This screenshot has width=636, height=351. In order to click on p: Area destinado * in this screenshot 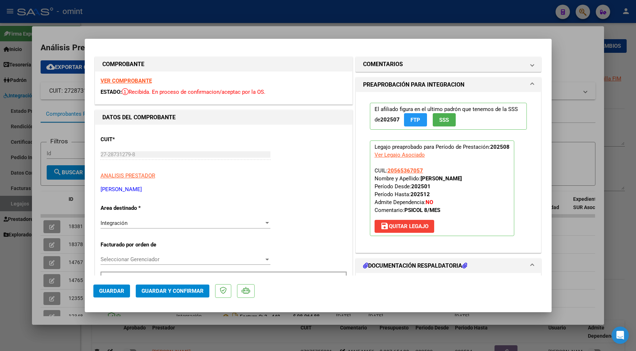, I will do `click(138, 208)`.